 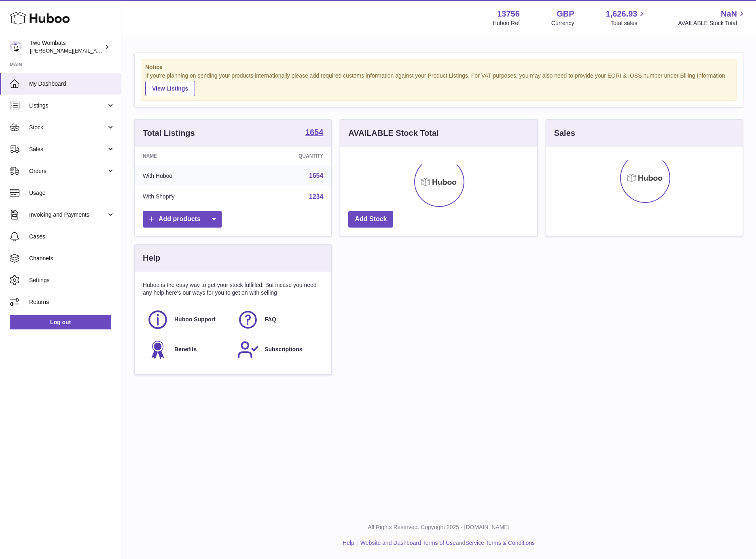 I want to click on a: Subscriptions, so click(x=278, y=349).